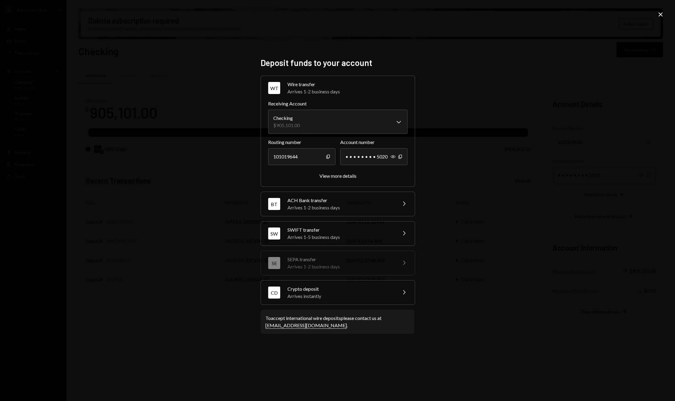 The image size is (675, 401). What do you see at coordinates (338, 122) in the screenshot?
I see `button: Receiving Account` at bounding box center [338, 122].